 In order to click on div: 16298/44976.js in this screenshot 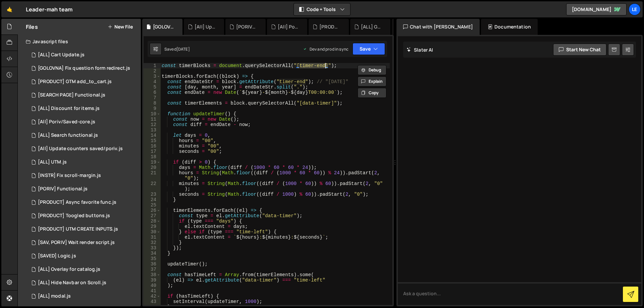, I will do `click(83, 296)`.